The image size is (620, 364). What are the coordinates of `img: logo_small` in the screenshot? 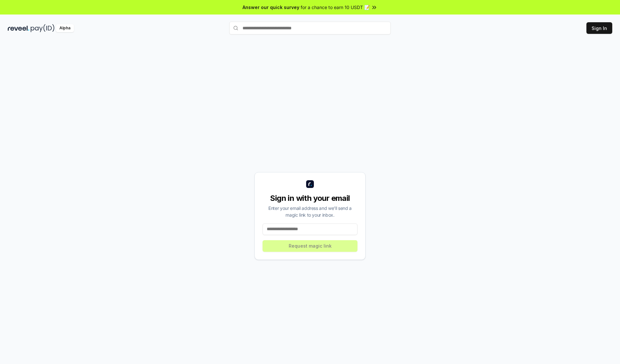 It's located at (310, 184).